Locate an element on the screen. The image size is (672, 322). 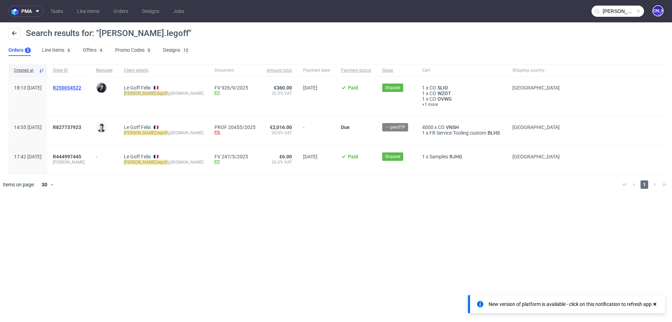
a: Orders3 is located at coordinates (20, 50).